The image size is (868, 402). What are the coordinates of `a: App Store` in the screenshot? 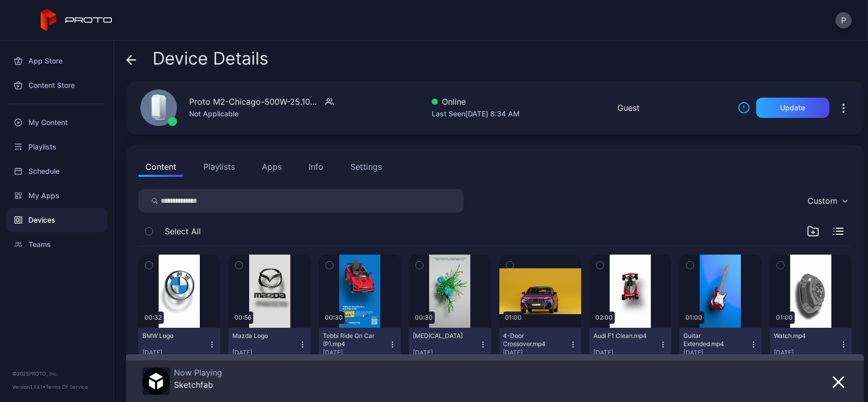 It's located at (57, 61).